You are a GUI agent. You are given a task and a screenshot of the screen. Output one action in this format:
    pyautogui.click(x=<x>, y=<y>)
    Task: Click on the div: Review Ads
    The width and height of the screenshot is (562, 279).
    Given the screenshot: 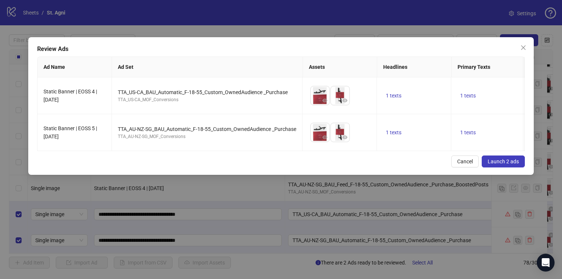 What is the action you would take?
    pyautogui.click(x=281, y=49)
    